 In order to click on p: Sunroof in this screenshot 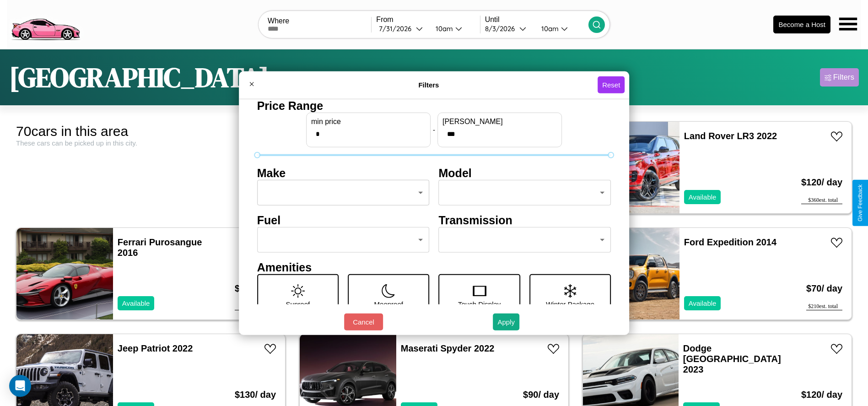, I will do `click(298, 303)`.